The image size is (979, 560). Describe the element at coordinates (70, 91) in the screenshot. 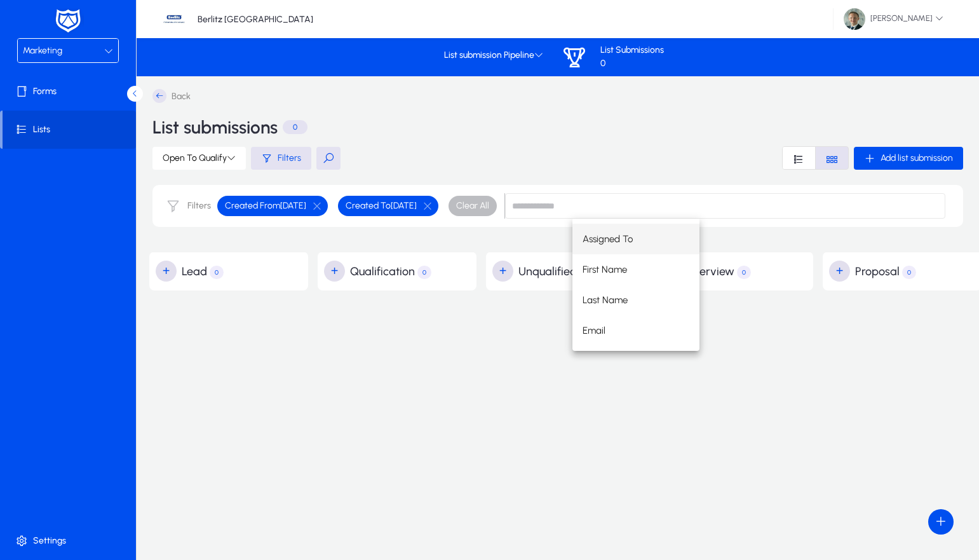

I see `span: Forms` at that location.